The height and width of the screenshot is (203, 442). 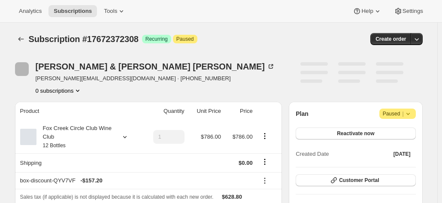 What do you see at coordinates (391, 39) in the screenshot?
I see `button: Create order` at bounding box center [391, 39].